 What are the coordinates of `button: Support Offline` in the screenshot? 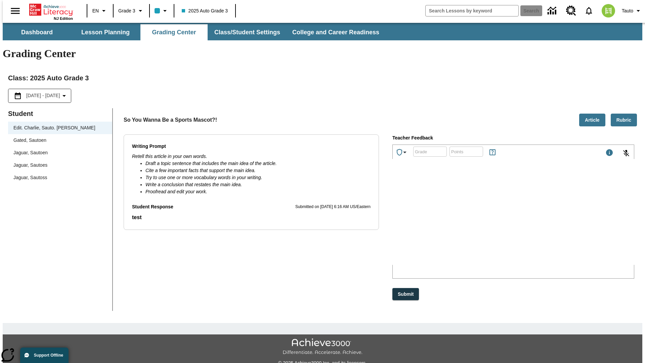 It's located at (44, 355).